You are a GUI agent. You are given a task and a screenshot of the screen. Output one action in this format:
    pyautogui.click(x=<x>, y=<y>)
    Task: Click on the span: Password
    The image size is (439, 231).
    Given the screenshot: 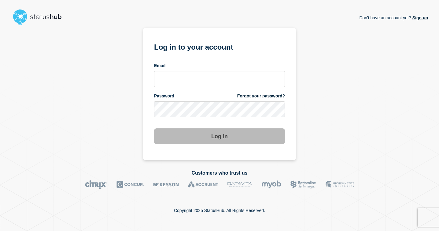 What is the action you would take?
    pyautogui.click(x=164, y=96)
    